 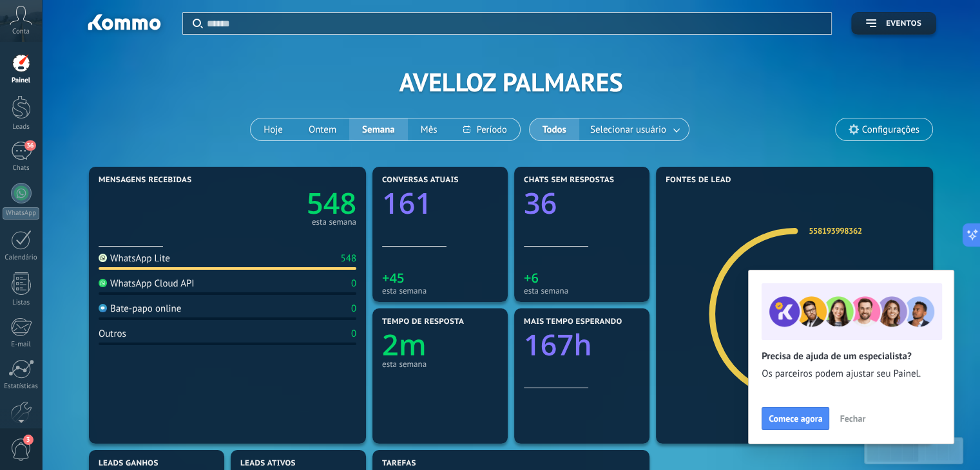 What do you see at coordinates (331, 203) in the screenshot?
I see `text: 548` at bounding box center [331, 203].